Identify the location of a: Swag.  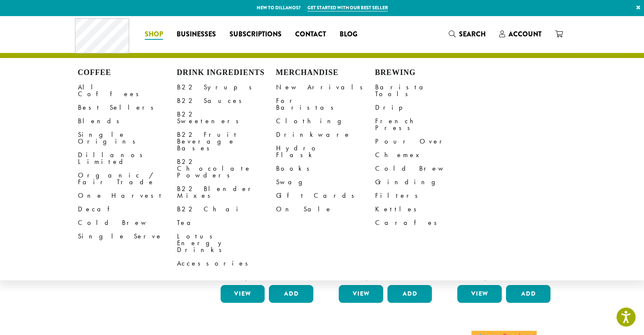
(326, 182).